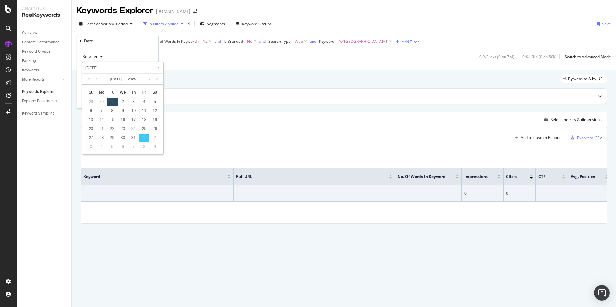  I want to click on td: July 13, 2025, so click(91, 120).